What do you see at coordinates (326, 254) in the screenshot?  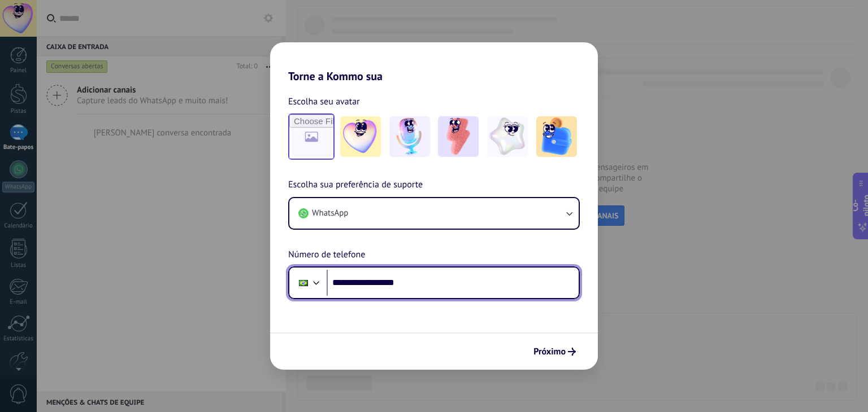 I see `font: Número de telefone` at bounding box center [326, 254].